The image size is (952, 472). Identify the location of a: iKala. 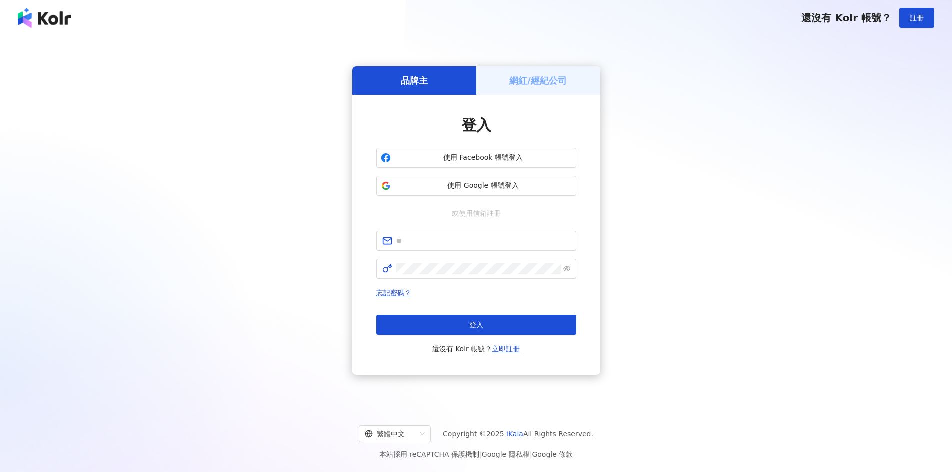
(515, 434).